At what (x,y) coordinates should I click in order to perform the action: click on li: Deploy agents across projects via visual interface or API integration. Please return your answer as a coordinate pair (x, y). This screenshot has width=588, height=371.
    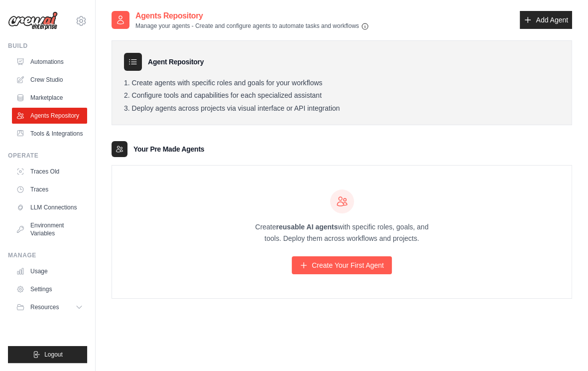
    Looking at the image, I should click on (341, 108).